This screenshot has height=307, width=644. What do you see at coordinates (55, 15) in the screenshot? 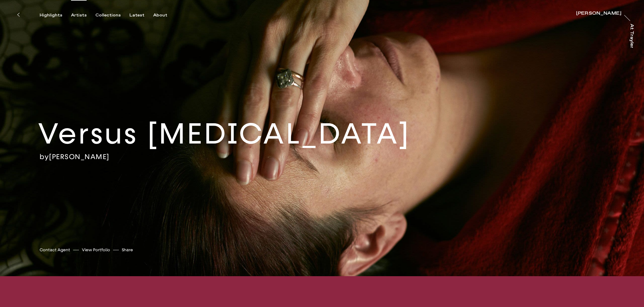
I see `button: Highlights` at bounding box center [55, 15].